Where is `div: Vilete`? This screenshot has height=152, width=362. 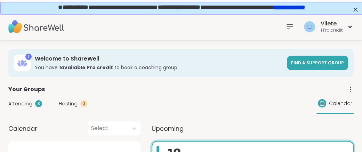
div: Vilete is located at coordinates (331, 24).